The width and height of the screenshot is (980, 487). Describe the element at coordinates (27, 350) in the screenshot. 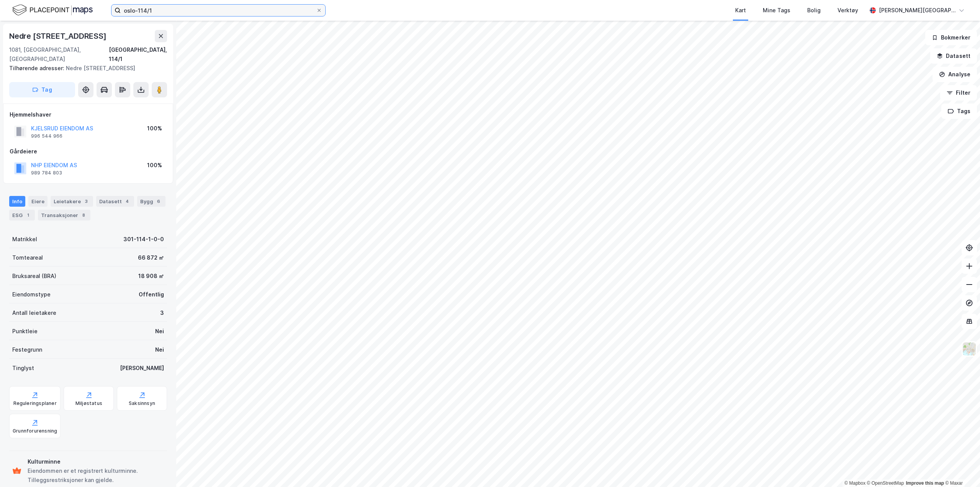

I see `div: Festegrunn` at that location.